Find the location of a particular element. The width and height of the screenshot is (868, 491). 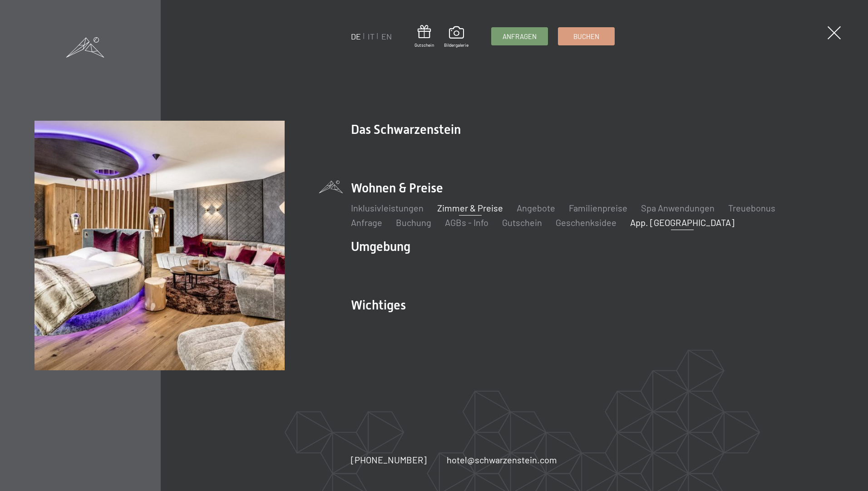

img: Family Suite is located at coordinates (160, 246).